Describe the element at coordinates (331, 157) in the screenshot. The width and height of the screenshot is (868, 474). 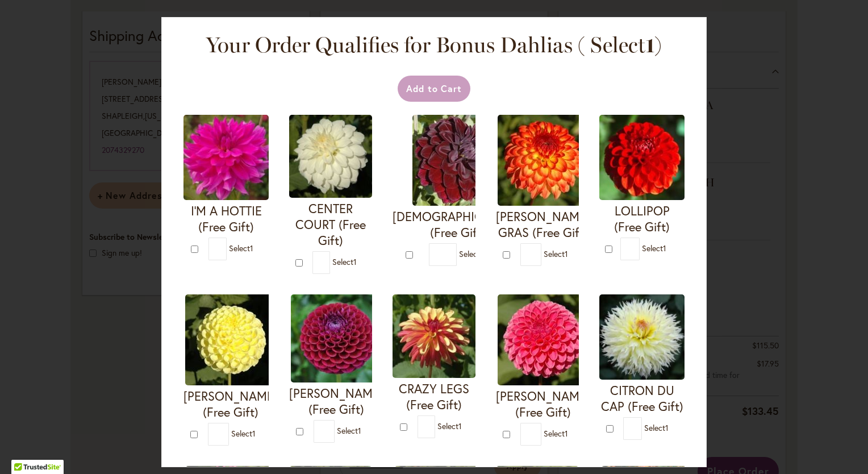
I see `img: CENTER COURT (Free Gift)` at that location.